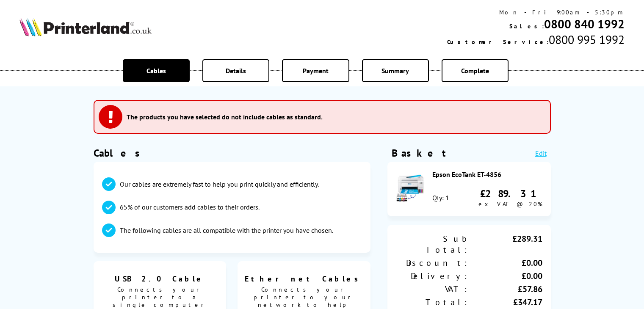  I want to click on p: Our cables are extremely fast to help you print quickly and efficiently., so click(219, 184).